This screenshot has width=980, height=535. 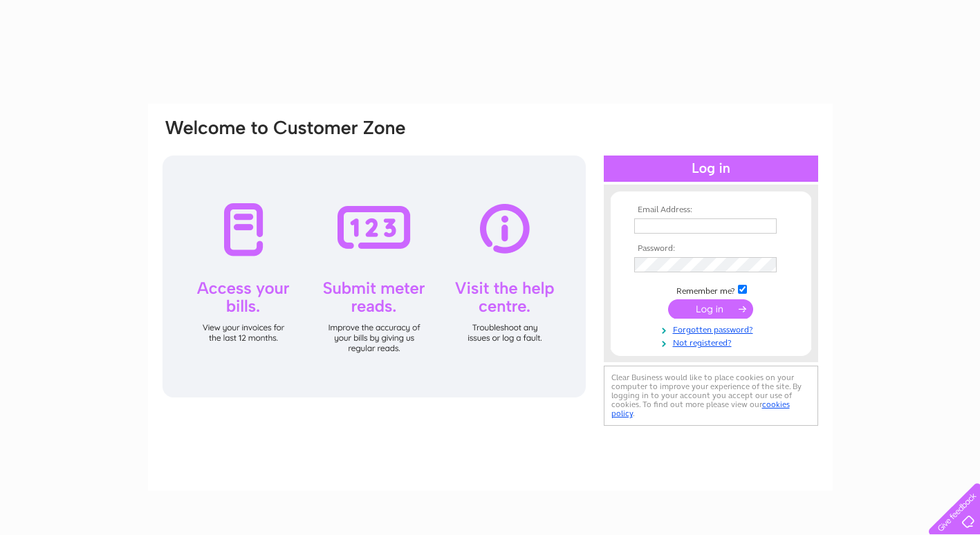 I want to click on div: Clear Business would like to place cookies on your computer to improve your experience of the sit..., so click(x=711, y=396).